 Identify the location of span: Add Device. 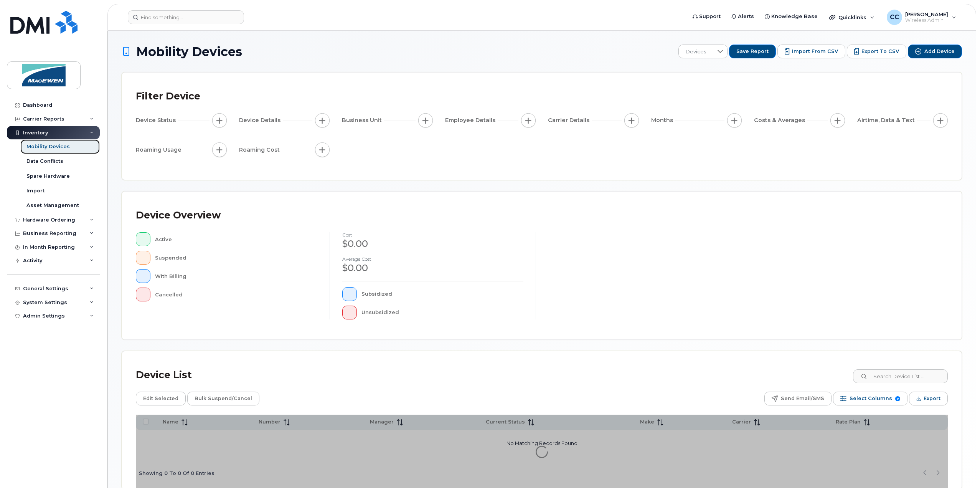
(940, 51).